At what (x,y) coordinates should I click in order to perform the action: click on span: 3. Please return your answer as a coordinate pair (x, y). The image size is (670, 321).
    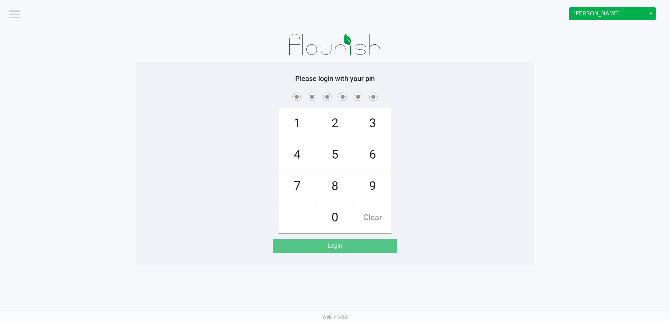
    Looking at the image, I should click on (373, 123).